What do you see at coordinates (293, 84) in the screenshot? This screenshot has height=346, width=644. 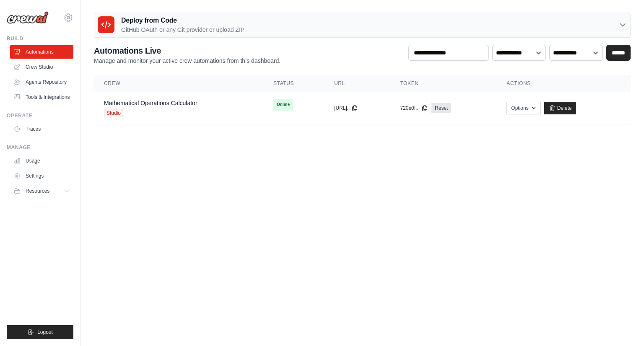 I see `th: Status` at bounding box center [293, 84].